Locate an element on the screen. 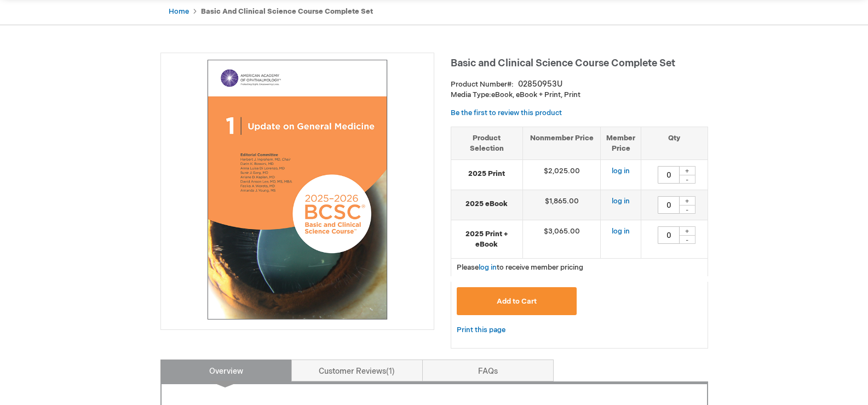  a: Overview is located at coordinates (226, 370).